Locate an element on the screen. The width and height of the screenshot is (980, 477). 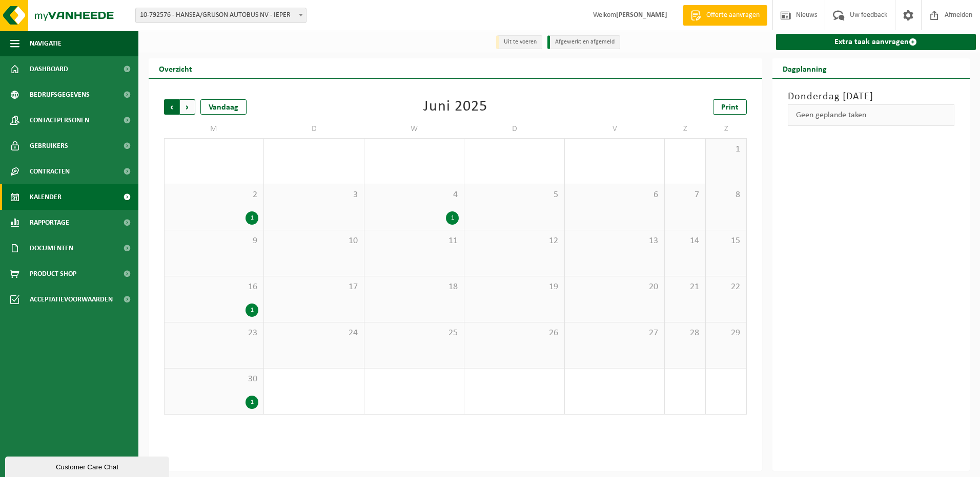
span: 2 is located at coordinates (214, 195).